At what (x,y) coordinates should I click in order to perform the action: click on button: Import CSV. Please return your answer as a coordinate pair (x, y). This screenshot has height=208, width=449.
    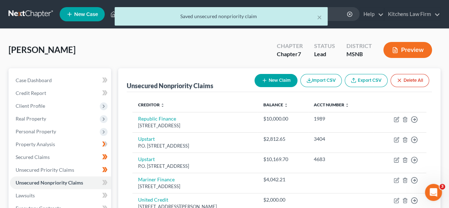
    Looking at the image, I should click on (321, 80).